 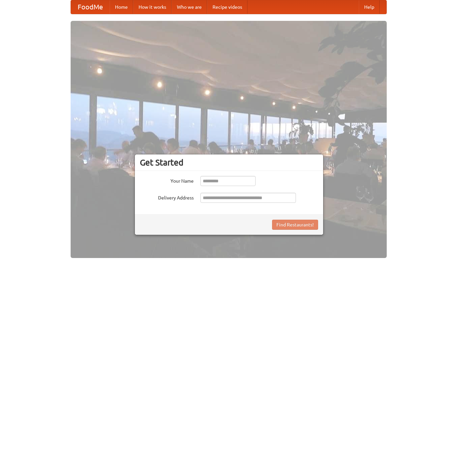 I want to click on a: Who we are, so click(x=189, y=7).